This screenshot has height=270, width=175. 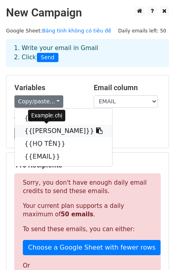 I want to click on a: Daily emails left: 50, so click(x=142, y=30).